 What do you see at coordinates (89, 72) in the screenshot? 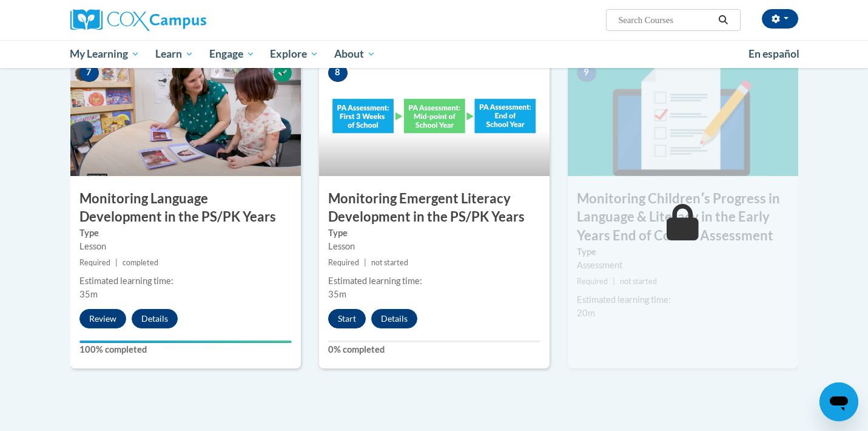
I see `span: 7` at bounding box center [89, 72].